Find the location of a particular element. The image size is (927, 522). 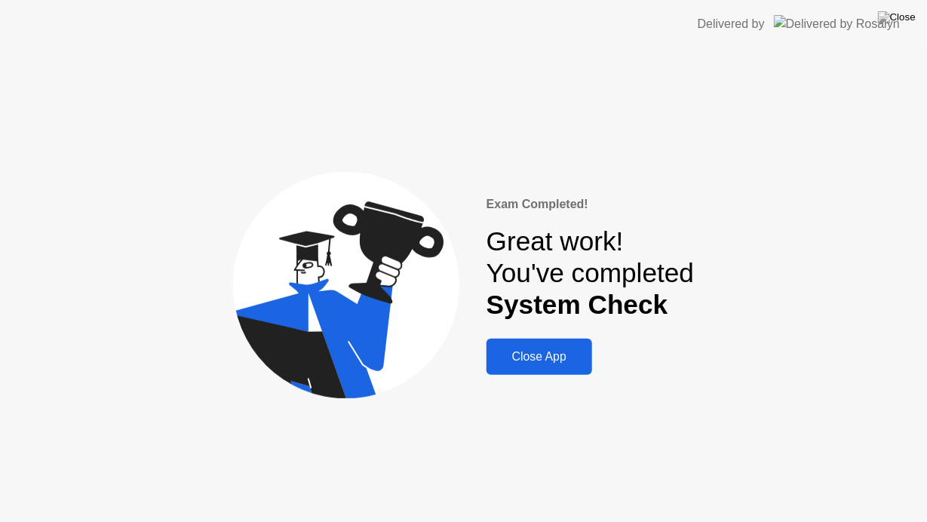

img: Close is located at coordinates (897, 17).